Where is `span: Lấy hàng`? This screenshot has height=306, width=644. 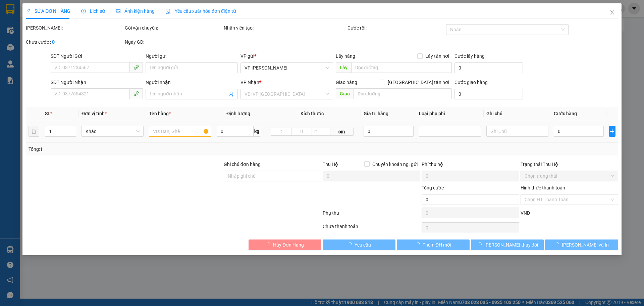
span: Lấy hàng is located at coordinates (346, 56).